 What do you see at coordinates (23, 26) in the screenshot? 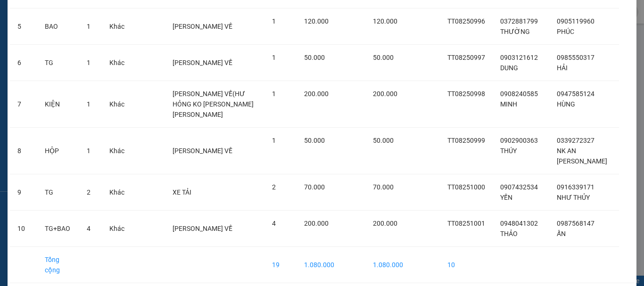
I see `td: 5` at bounding box center [23, 26].